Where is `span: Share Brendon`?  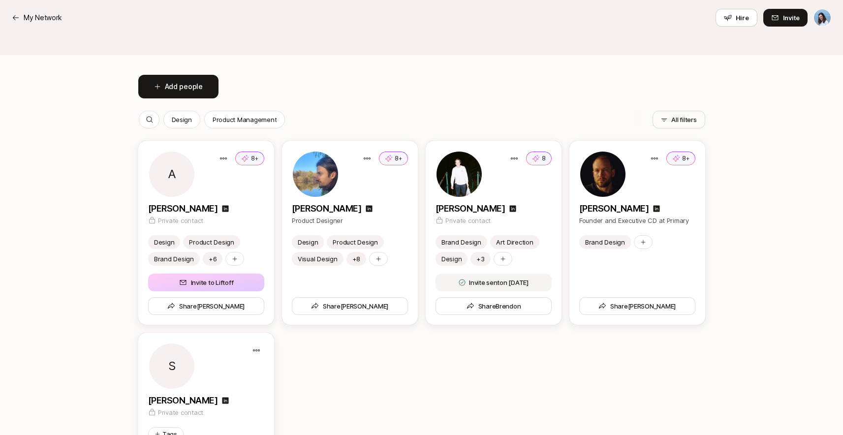
span: Share Brendon is located at coordinates (493, 306).